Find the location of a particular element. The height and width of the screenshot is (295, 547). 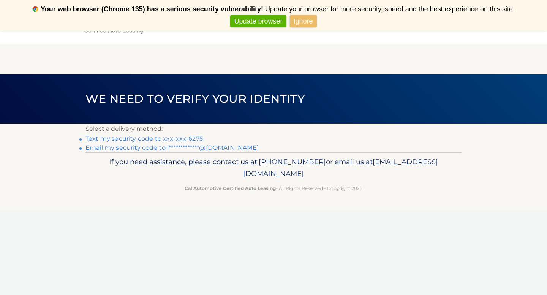

b: Your web browser (Chrome 135) has a serious security vulnerability! is located at coordinates (152, 9).